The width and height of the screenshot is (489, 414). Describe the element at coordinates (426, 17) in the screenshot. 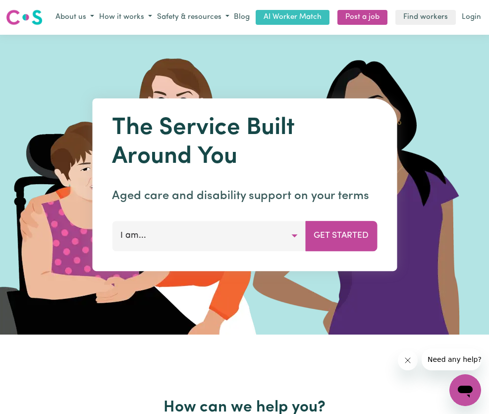

I see `a: Find workers` at that location.